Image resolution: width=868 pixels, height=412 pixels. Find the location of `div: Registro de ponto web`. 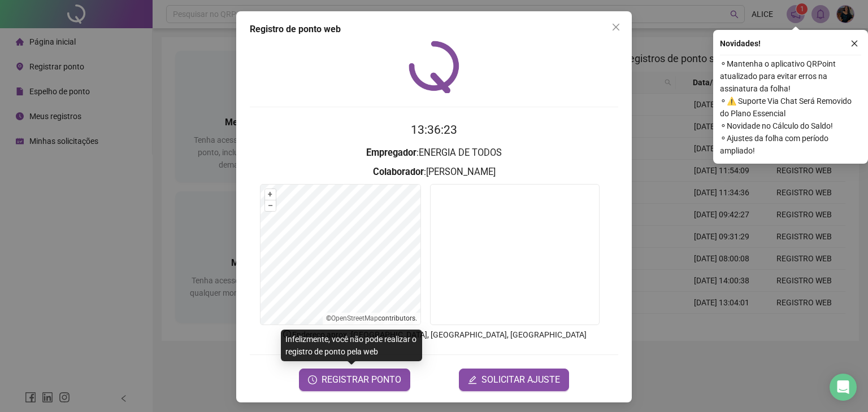

div: Registro de ponto web is located at coordinates (434, 30).